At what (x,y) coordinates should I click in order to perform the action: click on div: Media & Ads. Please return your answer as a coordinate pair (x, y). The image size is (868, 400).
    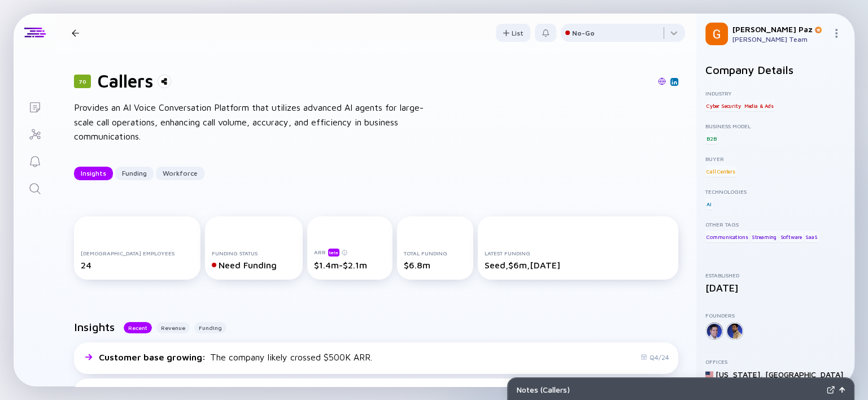
    Looking at the image, I should click on (759, 105).